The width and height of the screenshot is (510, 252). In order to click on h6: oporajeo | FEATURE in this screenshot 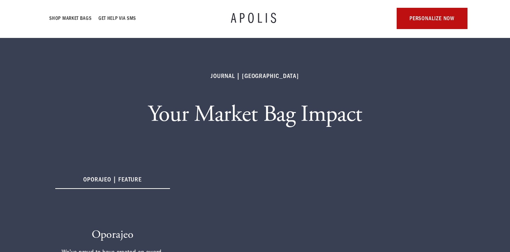, I will do `click(113, 182)`.